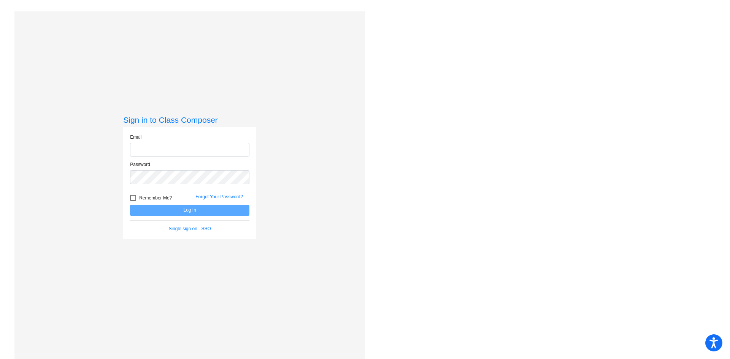  I want to click on a: Forgot Your Password?, so click(219, 197).